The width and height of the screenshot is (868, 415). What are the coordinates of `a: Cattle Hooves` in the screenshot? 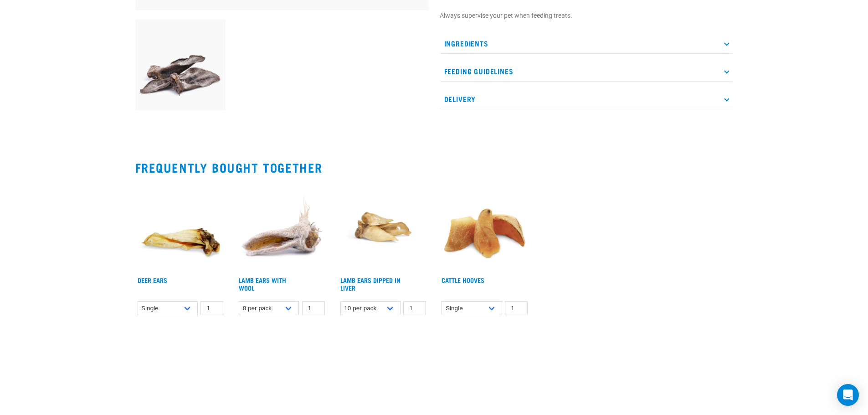 It's located at (463, 280).